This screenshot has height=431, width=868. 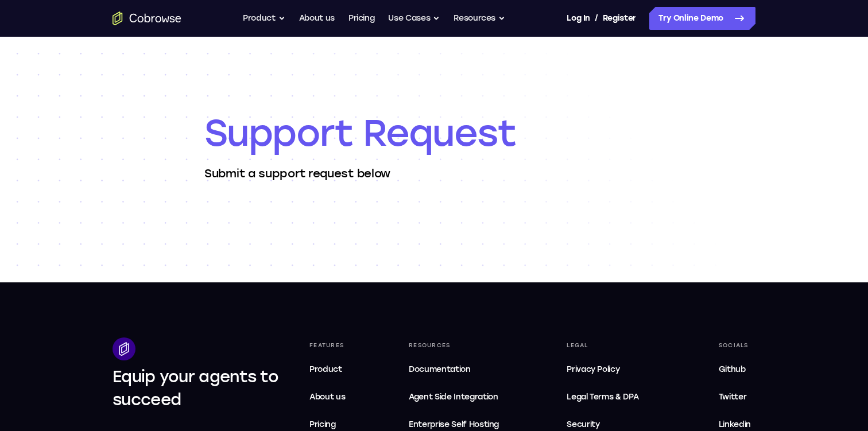 What do you see at coordinates (332, 345) in the screenshot?
I see `div: Features` at bounding box center [332, 345].